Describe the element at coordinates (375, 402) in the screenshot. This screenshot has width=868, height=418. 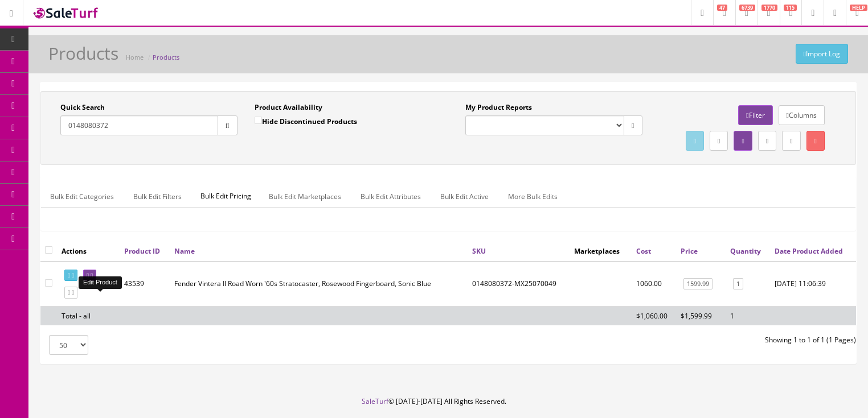
I see `a: SaleTurf` at that location.